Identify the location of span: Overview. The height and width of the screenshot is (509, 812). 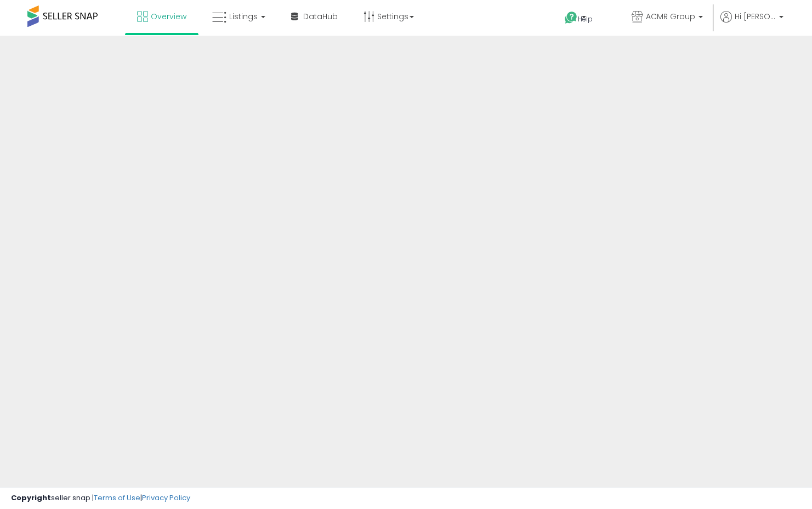
(169, 16).